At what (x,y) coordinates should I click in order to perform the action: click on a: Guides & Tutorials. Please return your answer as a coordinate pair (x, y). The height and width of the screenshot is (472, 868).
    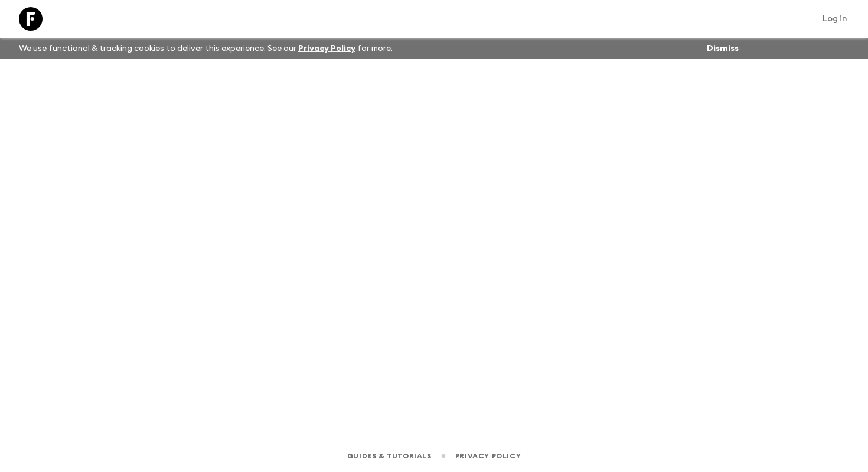
    Looking at the image, I should click on (389, 456).